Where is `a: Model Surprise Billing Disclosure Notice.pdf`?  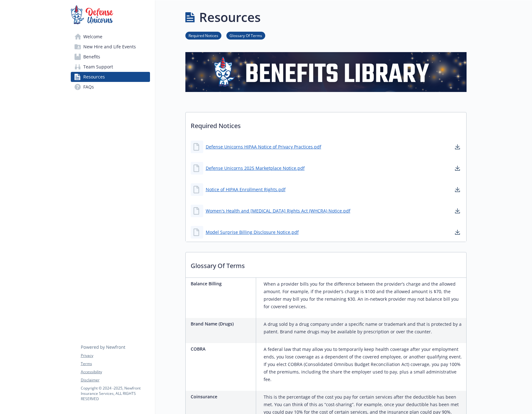 a: Model Surprise Billing Disclosure Notice.pdf is located at coordinates (252, 231).